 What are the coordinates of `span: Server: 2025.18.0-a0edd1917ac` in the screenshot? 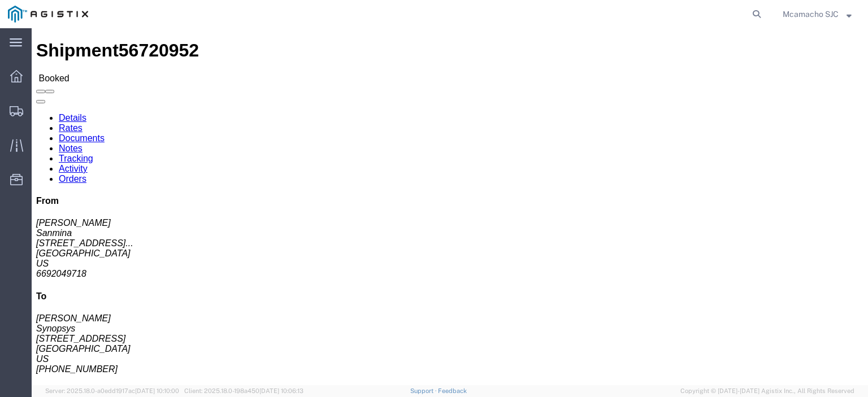 It's located at (112, 391).